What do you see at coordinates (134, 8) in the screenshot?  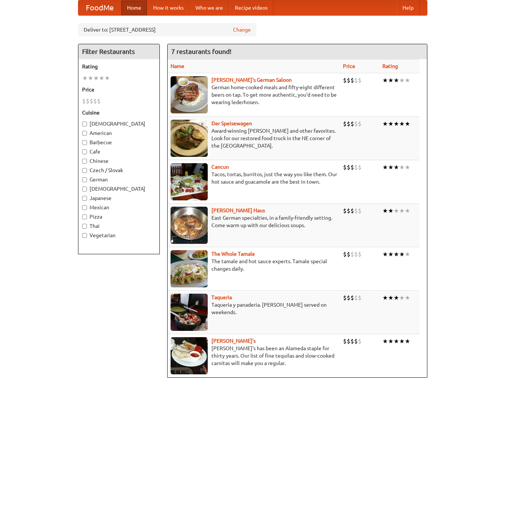 I see `a: Home` at bounding box center [134, 8].